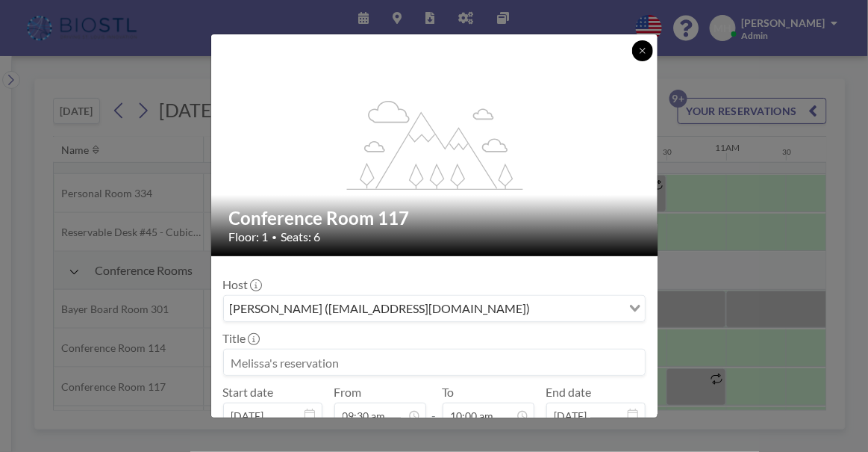 The height and width of the screenshot is (452, 868). What do you see at coordinates (301, 237) in the screenshot?
I see `span: Seats: 6` at bounding box center [301, 237].